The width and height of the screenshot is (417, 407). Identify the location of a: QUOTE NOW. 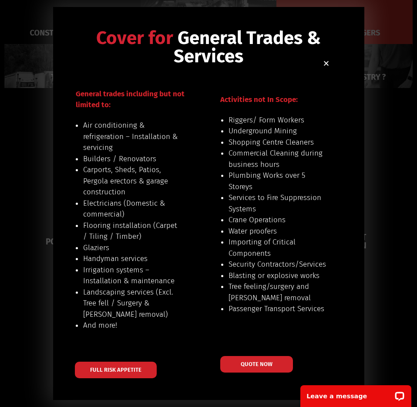
(256, 364).